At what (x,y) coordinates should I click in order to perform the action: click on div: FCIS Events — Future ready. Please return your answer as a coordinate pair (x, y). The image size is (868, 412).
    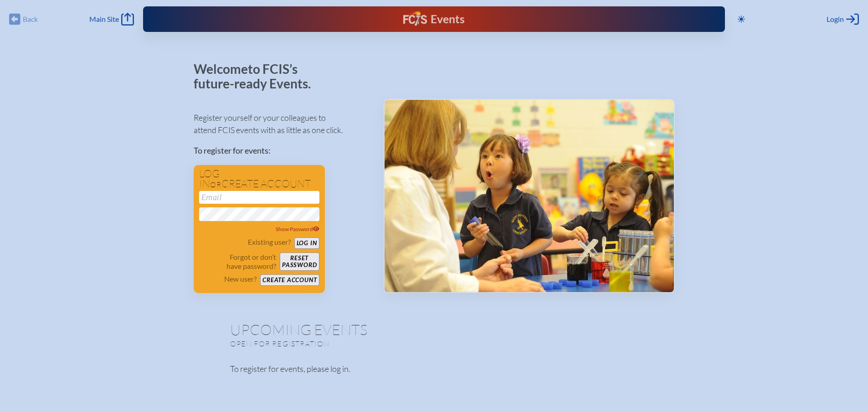
    Looking at the image, I should click on (433, 19).